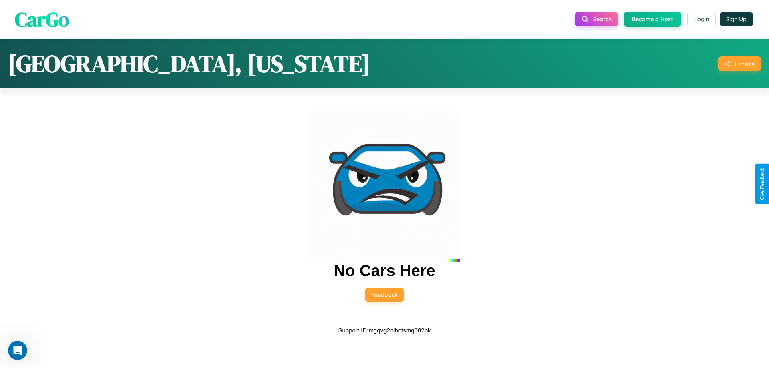 Image resolution: width=769 pixels, height=368 pixels. Describe the element at coordinates (596, 19) in the screenshot. I see `button: Search` at that location.